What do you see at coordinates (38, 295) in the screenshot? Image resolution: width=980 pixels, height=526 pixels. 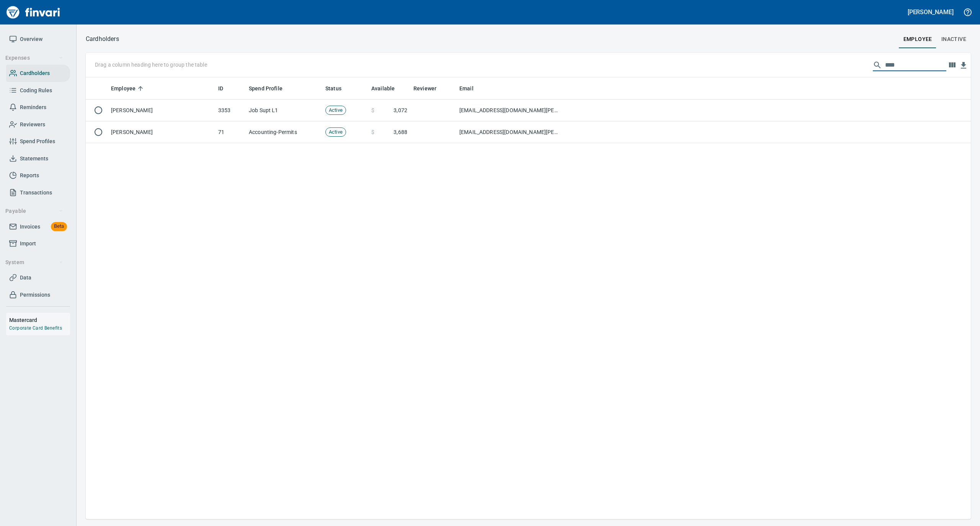 I see `a: Permissions` at bounding box center [38, 295].